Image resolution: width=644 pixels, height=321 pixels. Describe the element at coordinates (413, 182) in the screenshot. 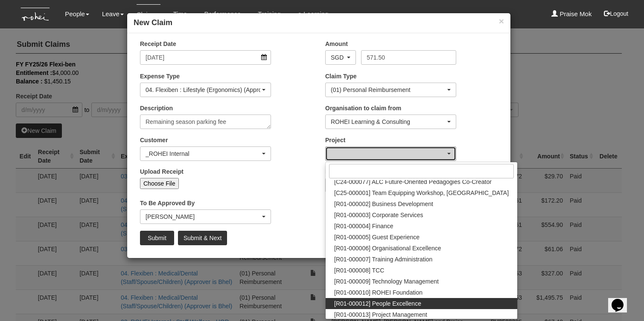

I see `span: [C24-000077] ALC Future-Oriented Pedagogies Co-Creator` at that location.